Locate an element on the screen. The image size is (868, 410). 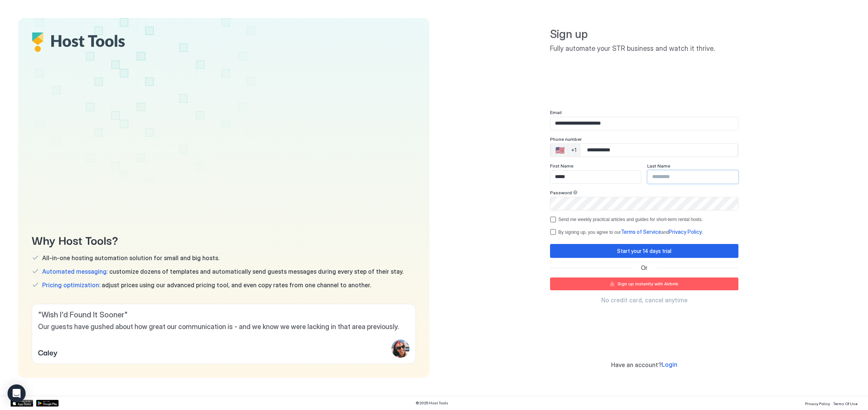
a: Google Play Store is located at coordinates (48, 404).